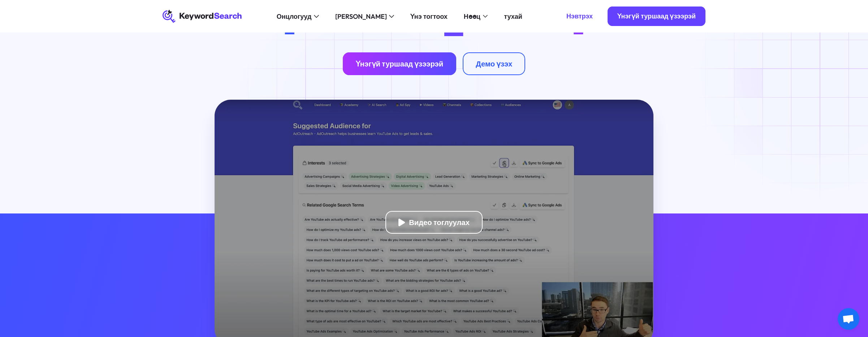 This screenshot has height=337, width=868. Describe the element at coordinates (429, 16) in the screenshot. I see `font: Үнэ тогтоох` at that location.